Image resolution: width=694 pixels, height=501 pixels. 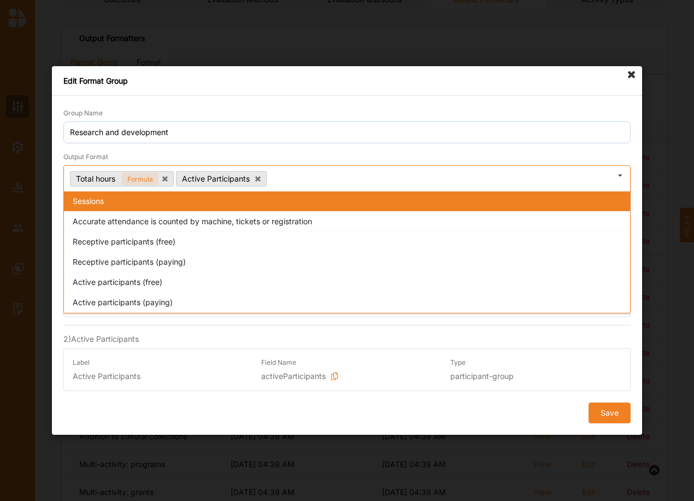 What do you see at coordinates (81, 362) in the screenshot?
I see `label: Label` at bounding box center [81, 362].